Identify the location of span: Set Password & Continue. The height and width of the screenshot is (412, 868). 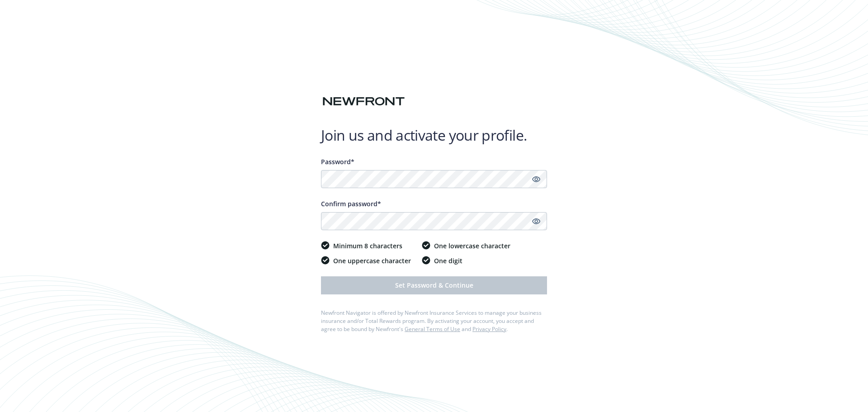
(434, 285).